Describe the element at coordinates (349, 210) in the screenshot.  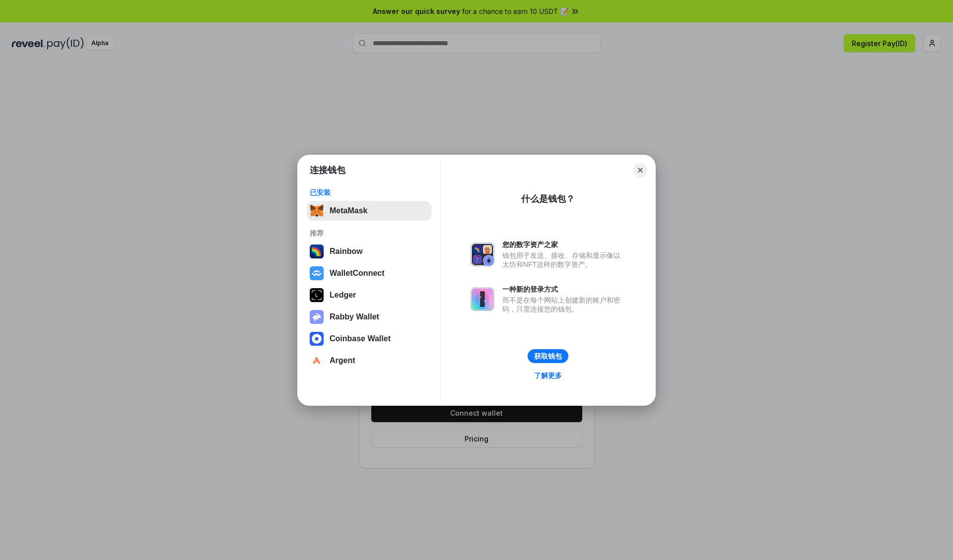
I see `div: MetaMask` at that location.